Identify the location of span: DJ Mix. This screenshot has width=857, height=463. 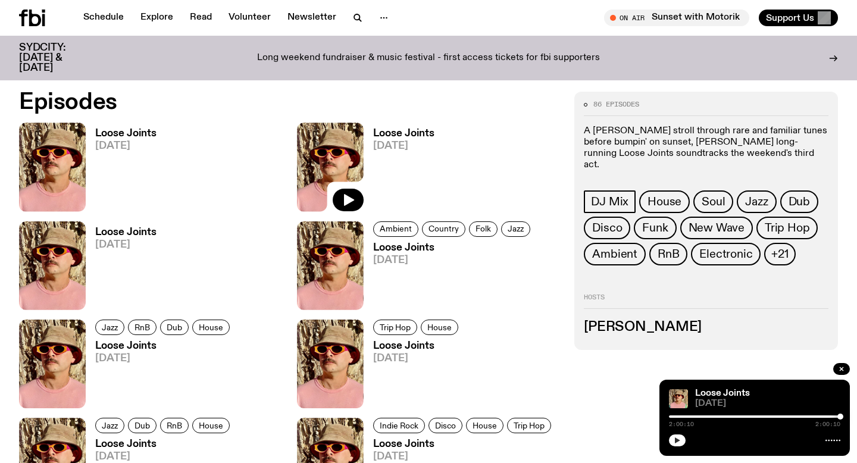
(609, 202).